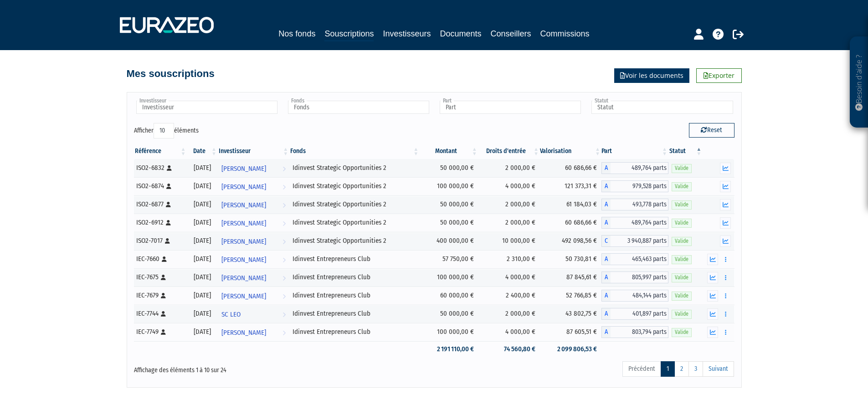 This screenshot has height=415, width=868. I want to click on td: 50 730,81 €, so click(570, 259).